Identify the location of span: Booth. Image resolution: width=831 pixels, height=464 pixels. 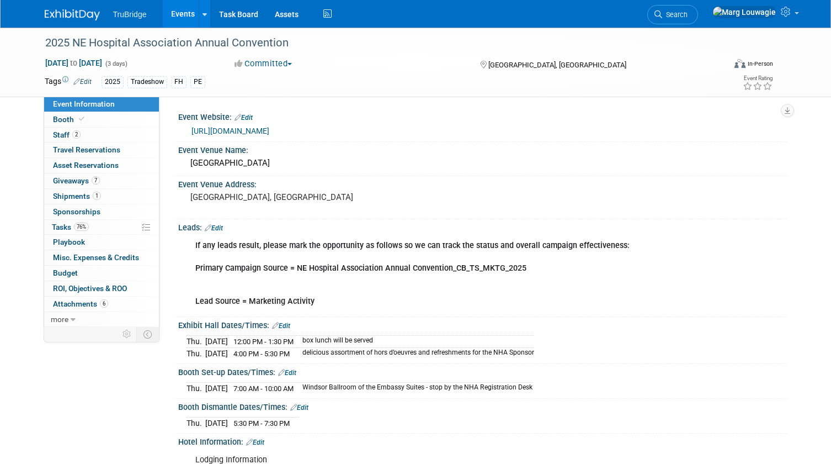
(70, 119).